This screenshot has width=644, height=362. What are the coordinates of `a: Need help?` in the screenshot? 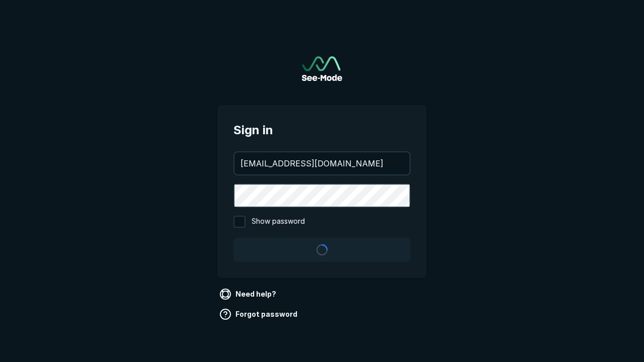 It's located at (249, 294).